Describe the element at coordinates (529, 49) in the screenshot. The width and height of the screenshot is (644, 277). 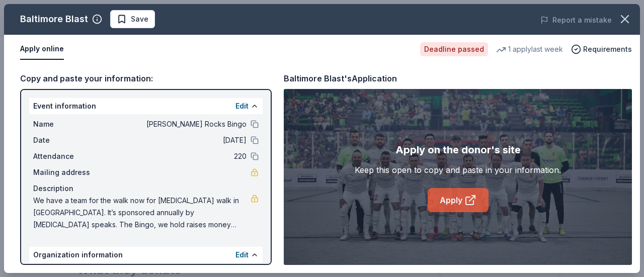
I see `div: 1 apply last week` at that location.